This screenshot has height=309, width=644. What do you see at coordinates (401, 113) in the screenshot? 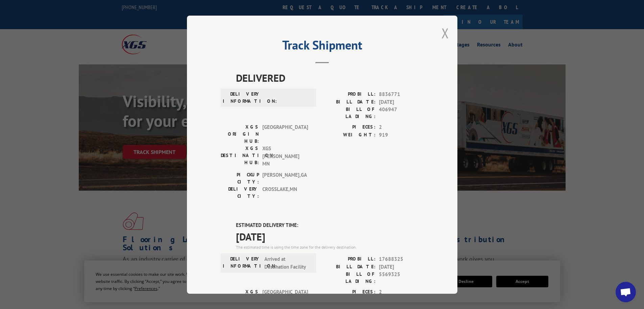
I see `span: 406947` at bounding box center [401, 113].